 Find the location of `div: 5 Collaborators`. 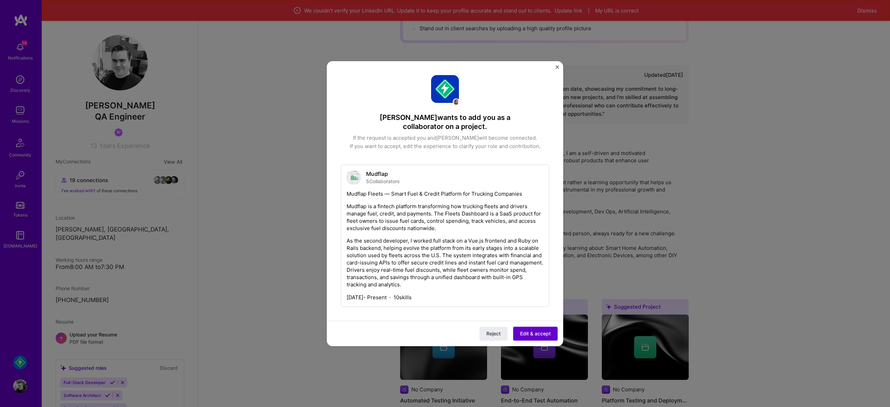

div: 5 Collaborators is located at coordinates (383, 181).